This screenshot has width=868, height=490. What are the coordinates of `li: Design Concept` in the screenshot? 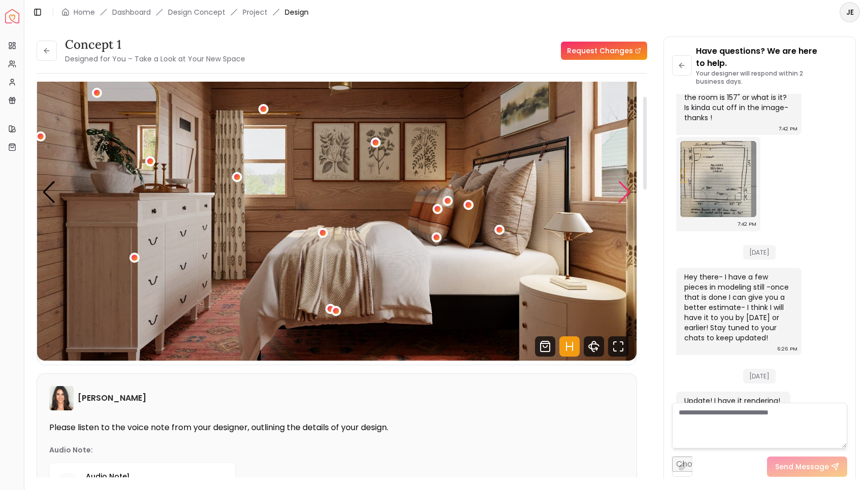 It's located at (197, 12).